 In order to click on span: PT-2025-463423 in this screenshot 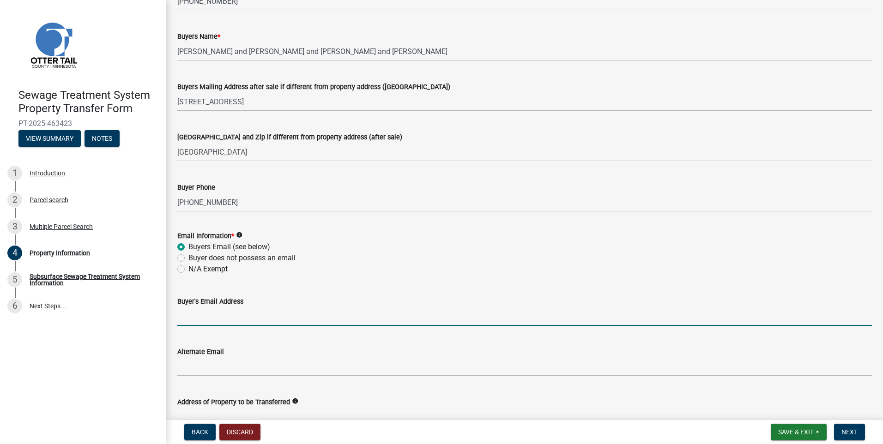, I will do `click(83, 123)`.